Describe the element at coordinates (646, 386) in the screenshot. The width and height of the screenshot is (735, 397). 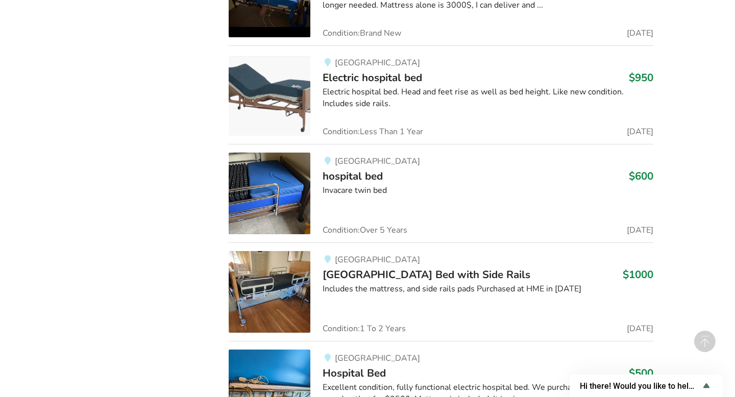
I see `button: Show survey - Hi there! Would you like to help us improve AssistList?` at that location.